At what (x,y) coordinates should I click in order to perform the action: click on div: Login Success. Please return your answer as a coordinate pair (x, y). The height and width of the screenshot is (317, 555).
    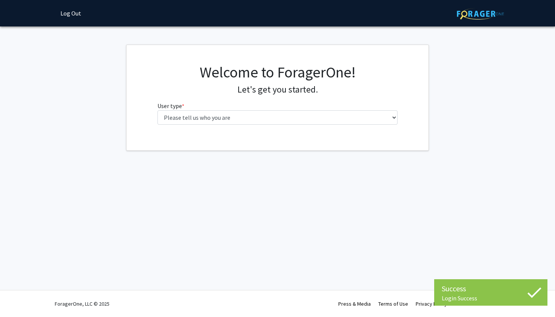
    Looking at the image, I should click on (491, 298).